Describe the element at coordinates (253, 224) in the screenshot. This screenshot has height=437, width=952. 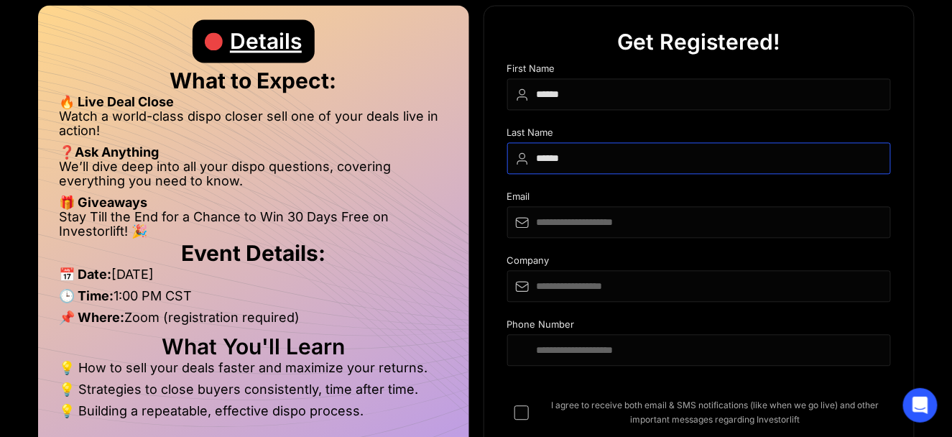
I see `li: Stay Till the End for a Chance to Win 30 Days Free on Investorlift! 🎉` at that location.